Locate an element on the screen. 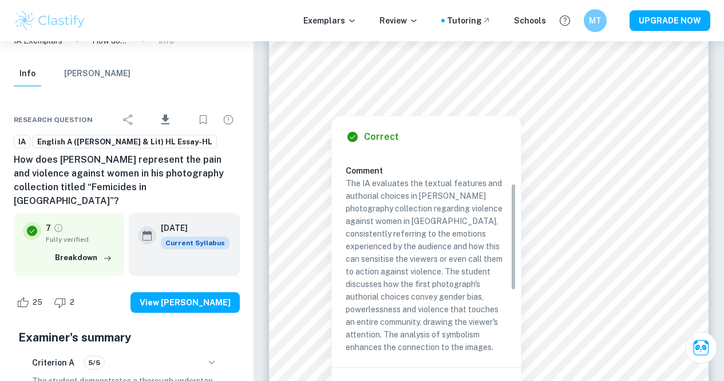 The image size is (724, 381). h6: Correct is located at coordinates (381, 137).